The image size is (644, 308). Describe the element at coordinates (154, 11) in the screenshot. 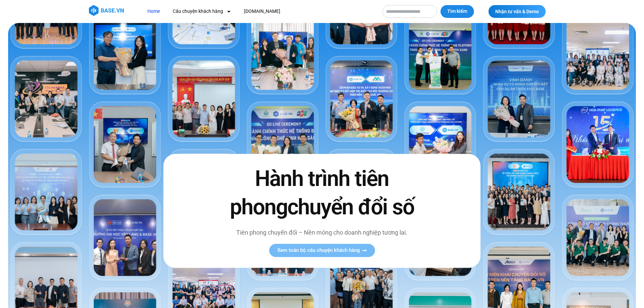

I see `a: Home` at that location.